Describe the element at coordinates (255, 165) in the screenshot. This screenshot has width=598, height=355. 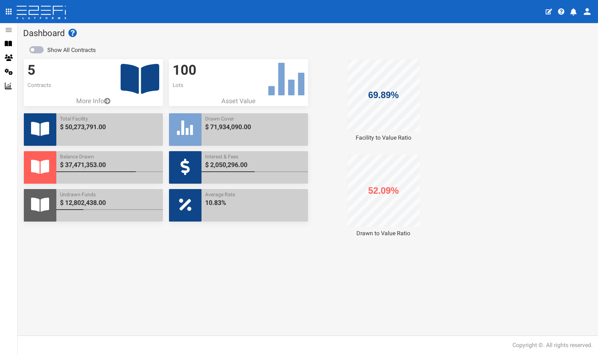
I see `span: $ 2,050,296.00` at that location.